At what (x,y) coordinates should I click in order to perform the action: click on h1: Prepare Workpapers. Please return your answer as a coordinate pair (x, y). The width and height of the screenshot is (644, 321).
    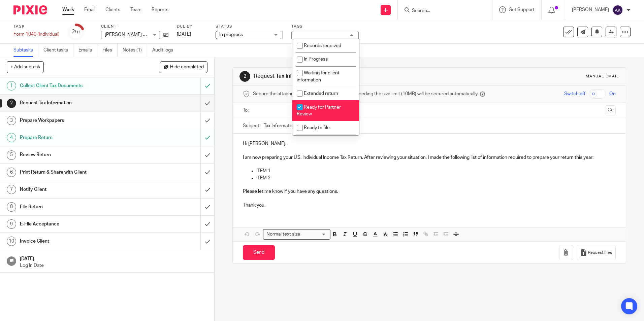
    Looking at the image, I should click on (78, 120).